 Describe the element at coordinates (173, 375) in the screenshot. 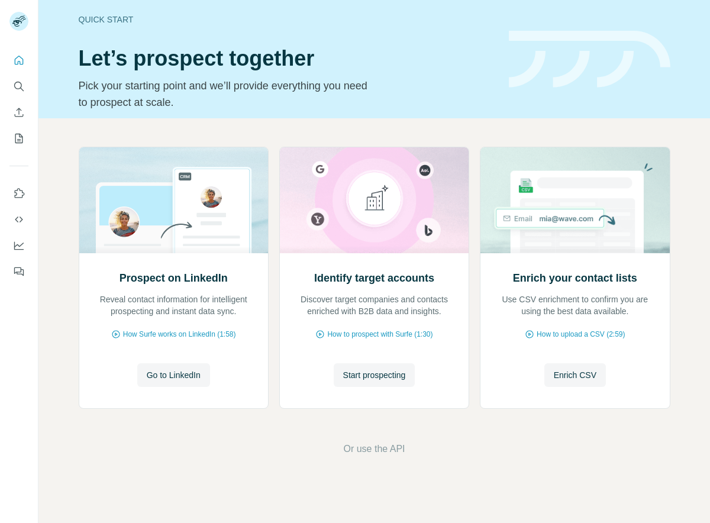

I see `span: Go to LinkedIn` at that location.